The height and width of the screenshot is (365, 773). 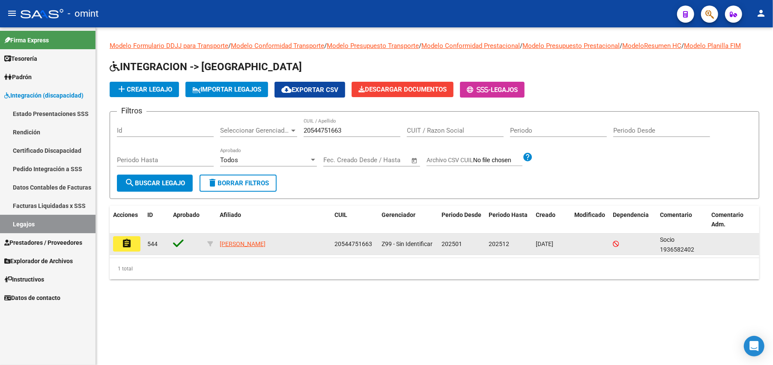 What do you see at coordinates (652, 46) in the screenshot?
I see `a: ModeloResumen HC` at bounding box center [652, 46].